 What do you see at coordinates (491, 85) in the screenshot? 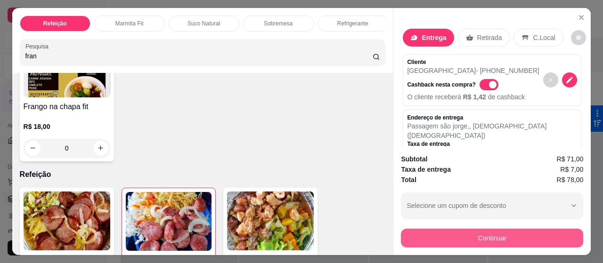
I see `label: Automatic updates` at bounding box center [491, 85].